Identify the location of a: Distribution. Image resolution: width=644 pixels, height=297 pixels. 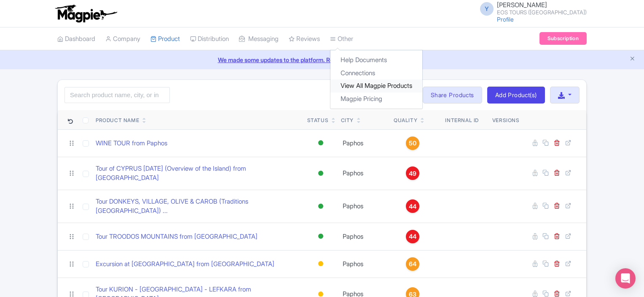
(210, 39).